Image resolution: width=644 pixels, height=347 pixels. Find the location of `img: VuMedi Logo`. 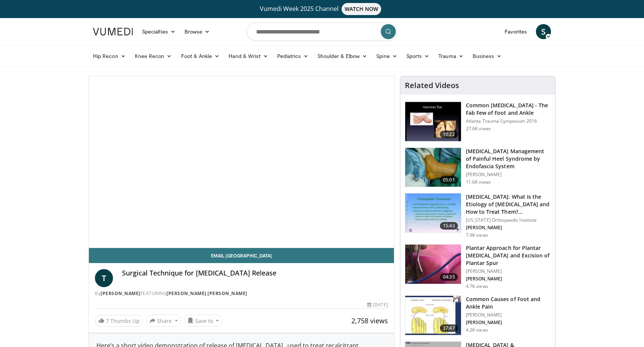

img: VuMedi Logo is located at coordinates (113, 31).